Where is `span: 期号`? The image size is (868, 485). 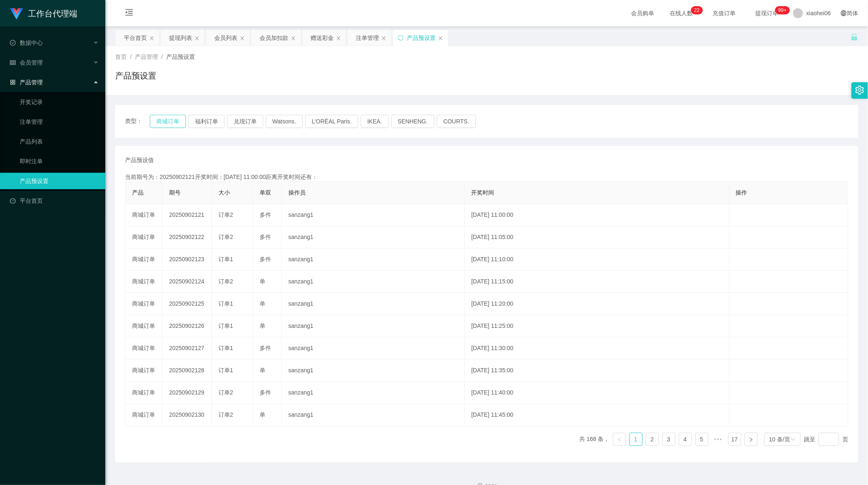 span: 期号 is located at coordinates (175, 193).